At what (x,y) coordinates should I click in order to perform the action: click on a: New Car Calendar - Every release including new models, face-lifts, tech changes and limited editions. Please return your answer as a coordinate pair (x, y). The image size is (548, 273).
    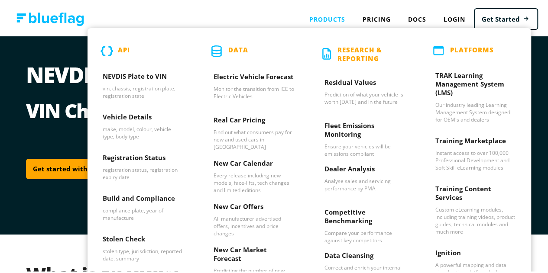
    Looking at the image, I should click on (254, 172).